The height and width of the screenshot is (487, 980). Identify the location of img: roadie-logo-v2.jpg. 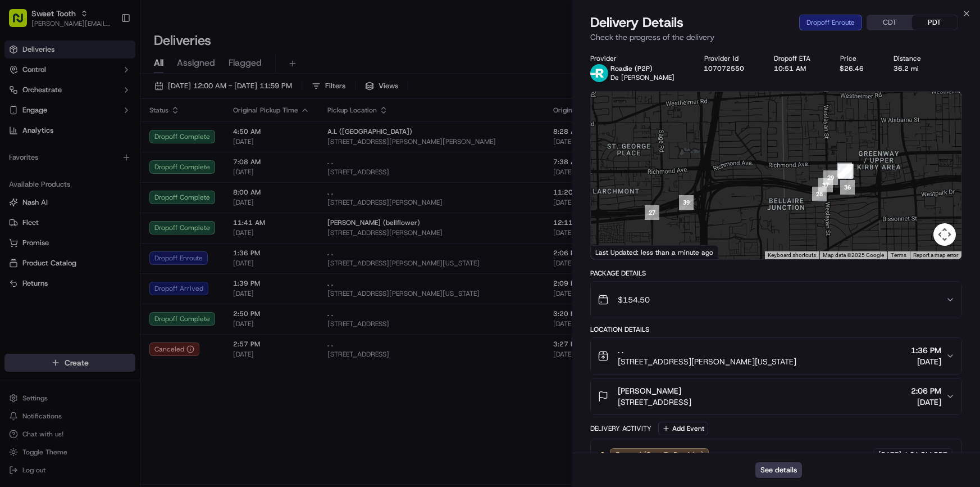
(599, 73).